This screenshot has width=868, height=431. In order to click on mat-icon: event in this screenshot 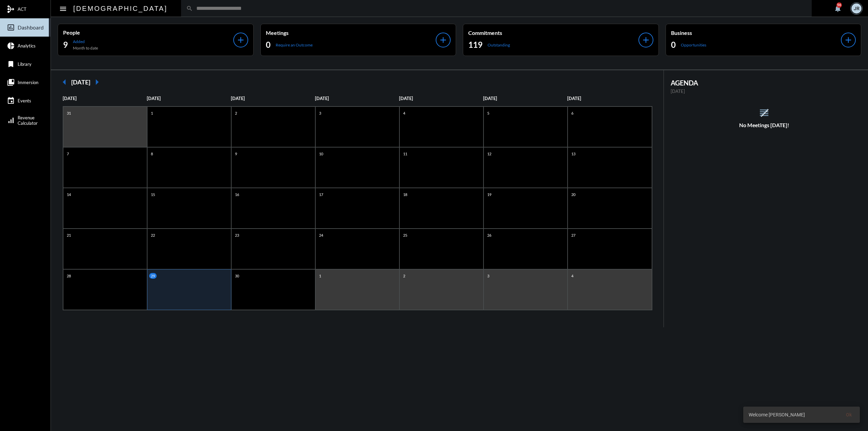, I will do `click(11, 101)`.